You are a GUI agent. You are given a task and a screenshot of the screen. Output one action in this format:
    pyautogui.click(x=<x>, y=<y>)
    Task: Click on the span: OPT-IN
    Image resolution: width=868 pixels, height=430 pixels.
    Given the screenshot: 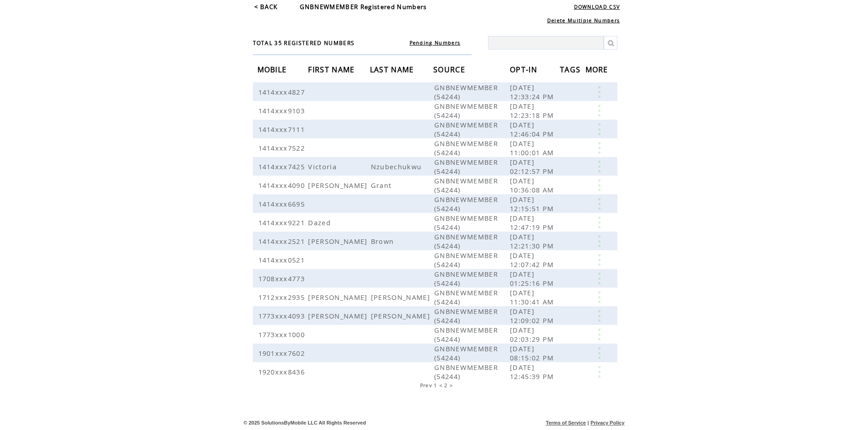 What is the action you would take?
    pyautogui.click(x=524, y=71)
    